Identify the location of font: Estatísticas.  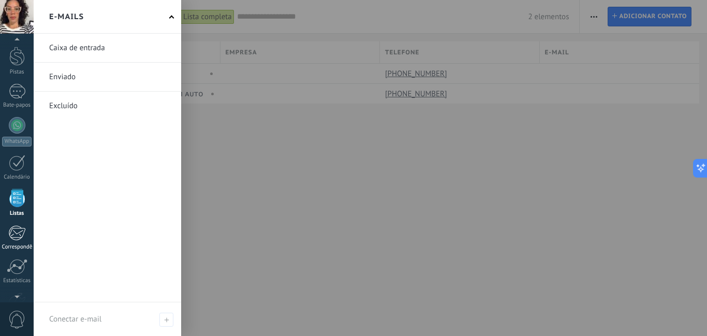
(17, 281).